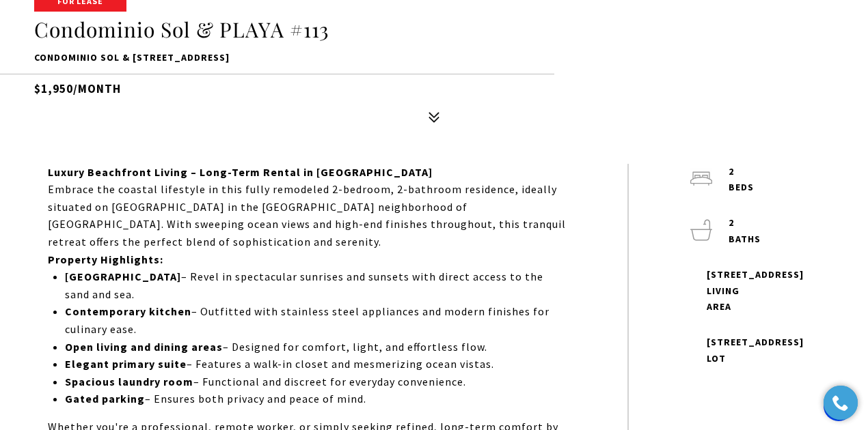 The image size is (868, 430). What do you see at coordinates (741, 180) in the screenshot?
I see `p: 2 beds` at bounding box center [741, 180].